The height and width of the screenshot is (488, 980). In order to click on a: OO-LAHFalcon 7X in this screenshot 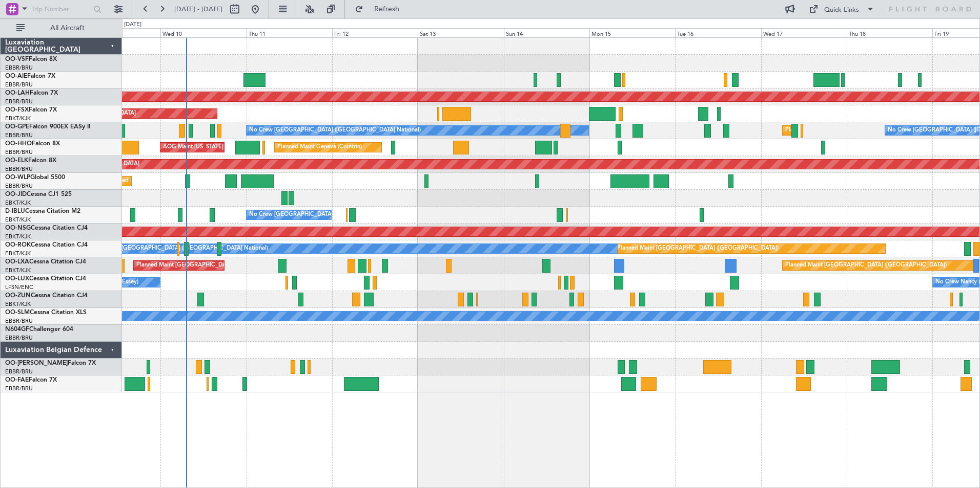, I will do `click(31, 93)`.